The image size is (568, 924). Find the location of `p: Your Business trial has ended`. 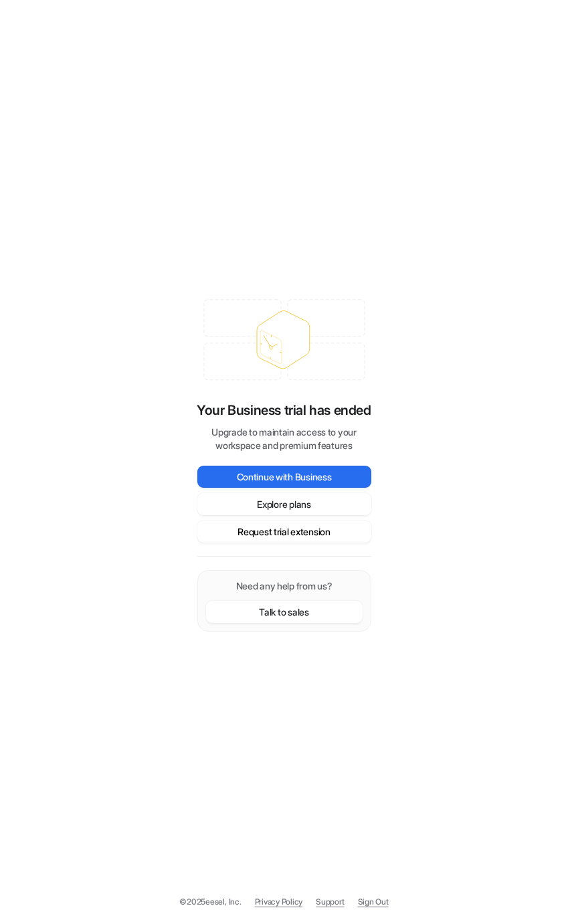

p: Your Business trial has ended is located at coordinates (284, 410).